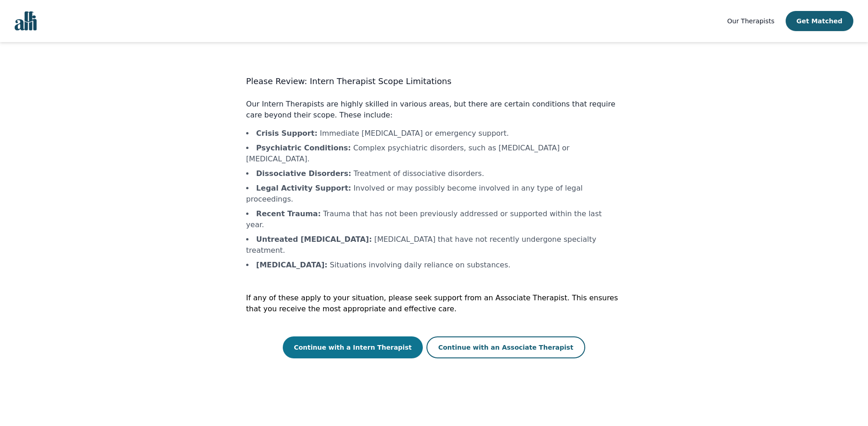  What do you see at coordinates (434, 265) in the screenshot?
I see `li: Situations involving daily reliance on substances.` at bounding box center [434, 265].